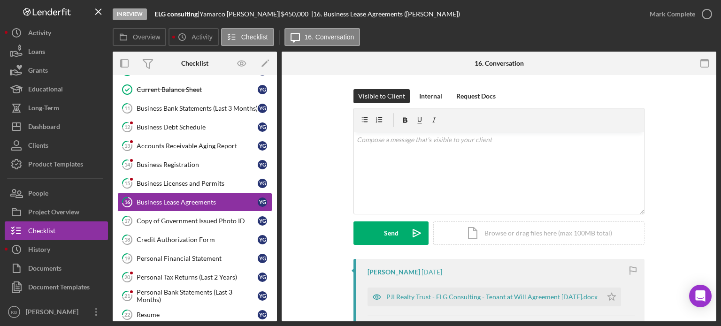  Describe the element at coordinates (127, 221) in the screenshot. I see `tspan: 17` at that location.